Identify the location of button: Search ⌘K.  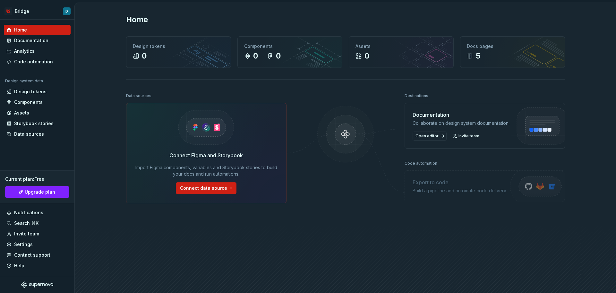
(37, 223).